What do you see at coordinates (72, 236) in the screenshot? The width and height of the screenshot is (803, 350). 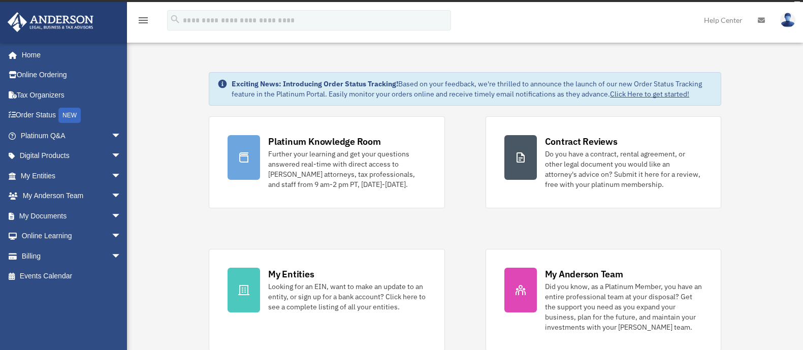 I see `a: Online Learningarrow_drop_down` at bounding box center [72, 236].